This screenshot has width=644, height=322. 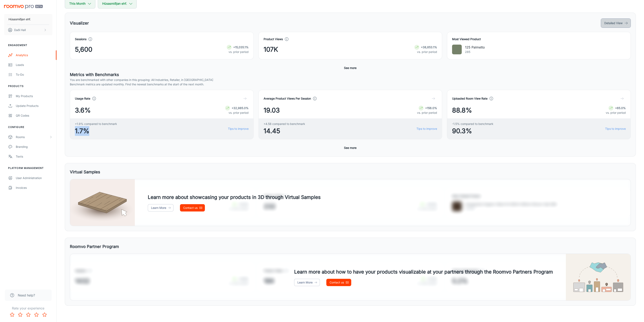 What do you see at coordinates (45, 315) in the screenshot?
I see `button: Rate 5 star` at bounding box center [45, 315].